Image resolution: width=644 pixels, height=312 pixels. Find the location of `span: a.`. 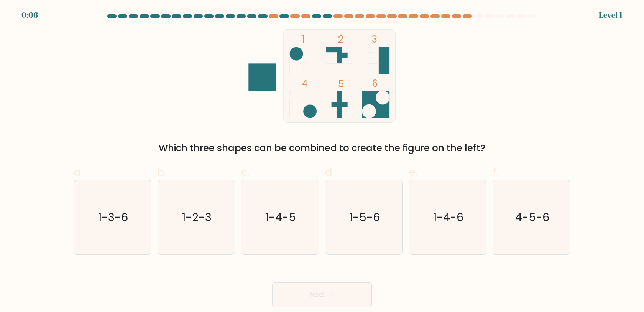

span: a. is located at coordinates (78, 172).